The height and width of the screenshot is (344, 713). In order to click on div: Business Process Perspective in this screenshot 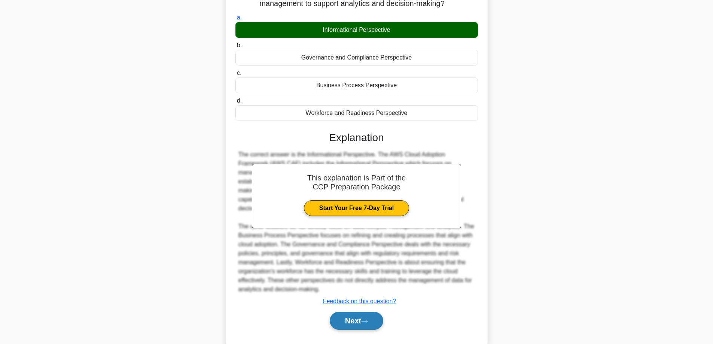, I will do `click(357, 85)`.